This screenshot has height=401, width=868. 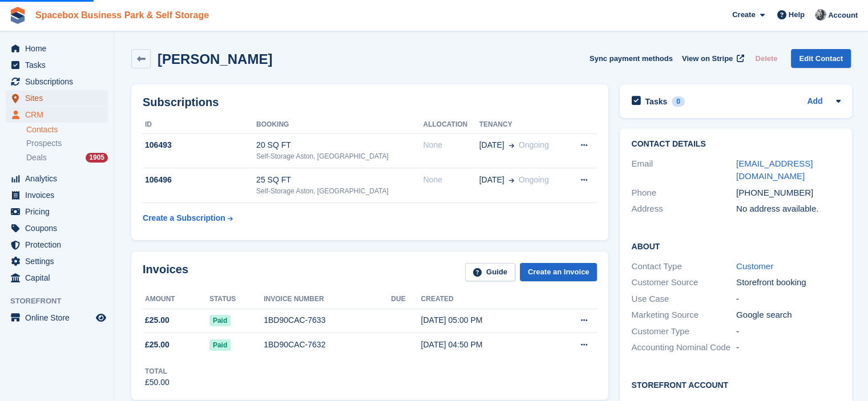 I want to click on div: 25 SQ FT, so click(x=339, y=180).